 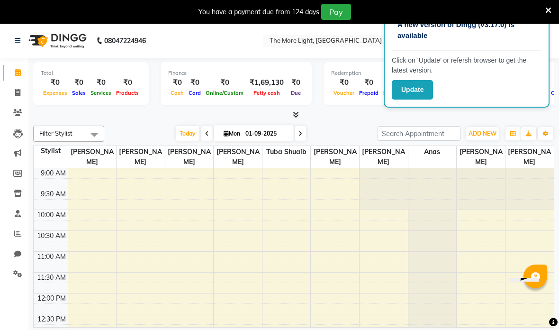 I want to click on span: Petty cash, so click(x=267, y=93).